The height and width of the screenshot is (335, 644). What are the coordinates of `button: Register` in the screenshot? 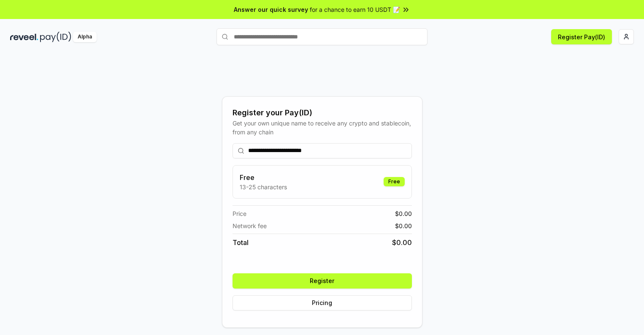 It's located at (322, 281).